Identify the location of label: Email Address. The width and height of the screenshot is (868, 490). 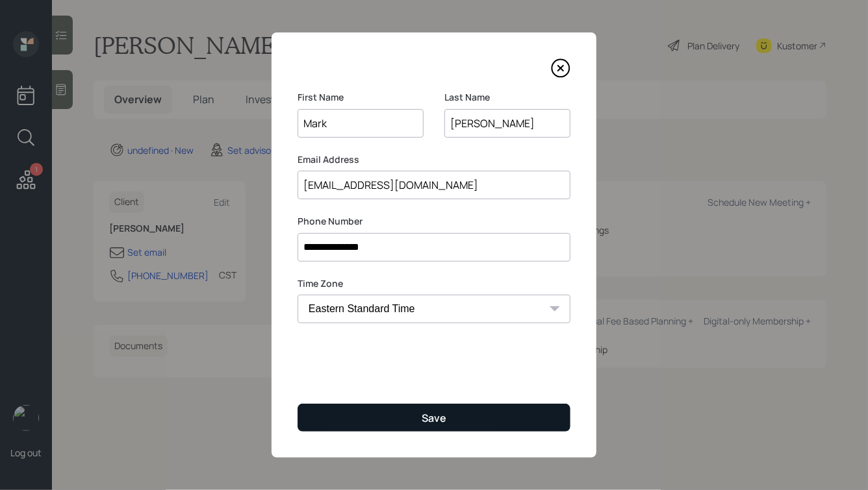
(434, 160).